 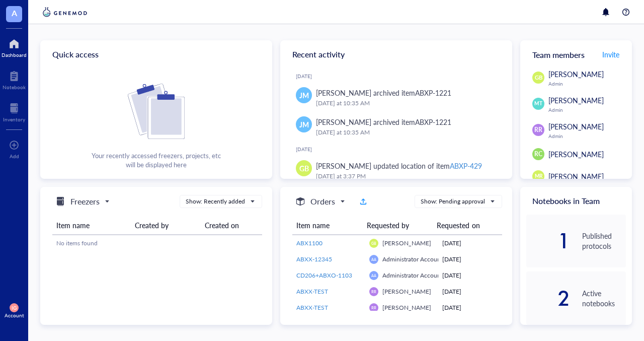 What do you see at coordinates (85, 201) in the screenshot?
I see `h5: Freezers` at bounding box center [85, 201].